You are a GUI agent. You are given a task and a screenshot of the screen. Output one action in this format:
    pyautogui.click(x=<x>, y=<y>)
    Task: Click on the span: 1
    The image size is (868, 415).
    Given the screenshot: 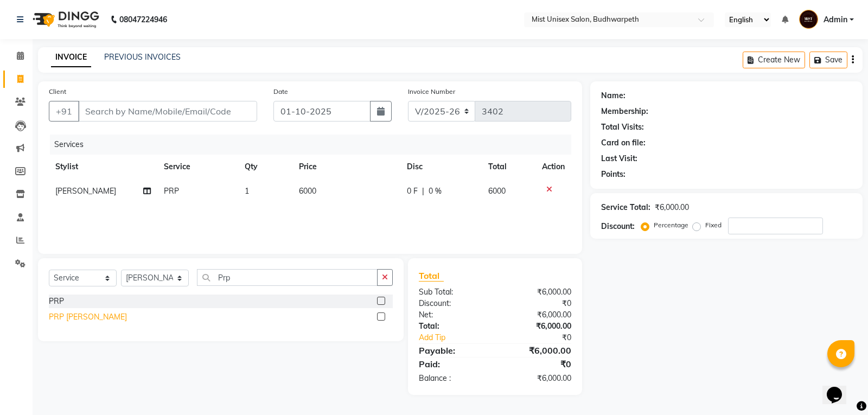 What is the action you would take?
    pyautogui.click(x=247, y=191)
    